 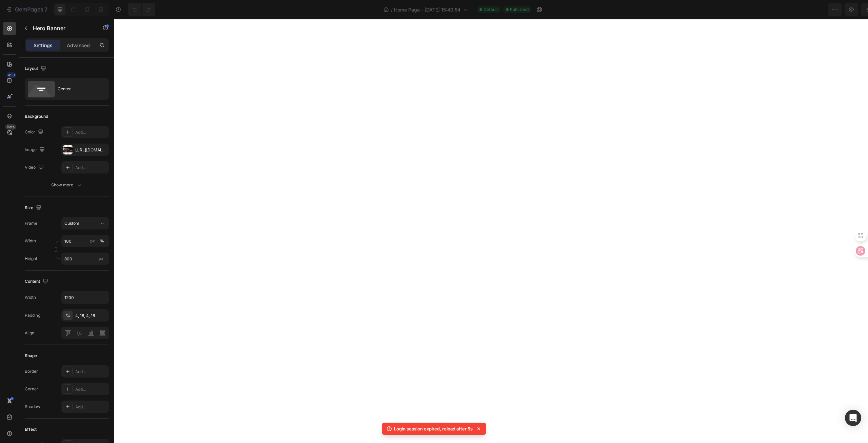 I want to click on div: Corner, so click(x=31, y=389).